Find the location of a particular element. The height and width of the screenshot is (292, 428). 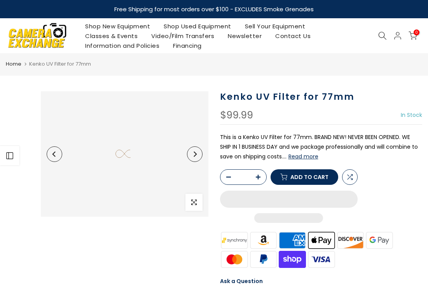

img: apple pay is located at coordinates (321, 240).